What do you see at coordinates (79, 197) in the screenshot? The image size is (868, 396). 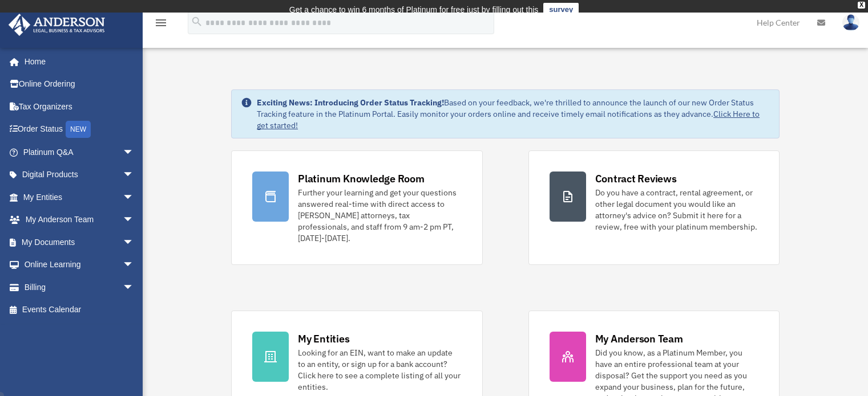 I see `a: My Entitiesarrow_drop_down` at bounding box center [79, 197].